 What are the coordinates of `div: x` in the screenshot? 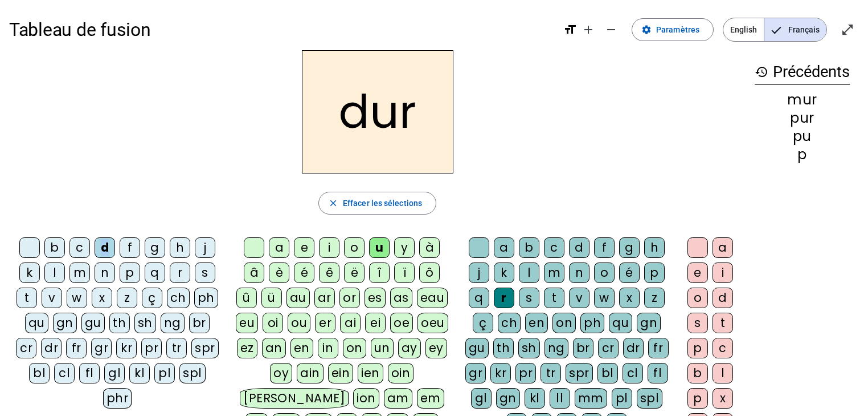 It's located at (102, 297).